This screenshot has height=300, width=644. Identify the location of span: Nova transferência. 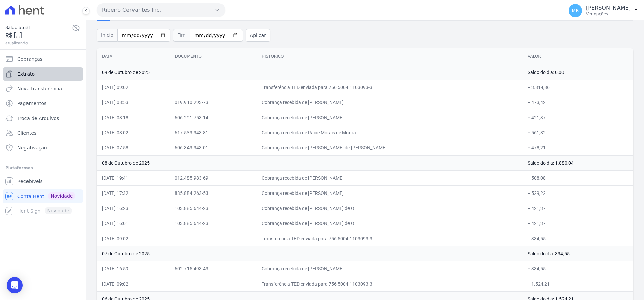
(40, 89).